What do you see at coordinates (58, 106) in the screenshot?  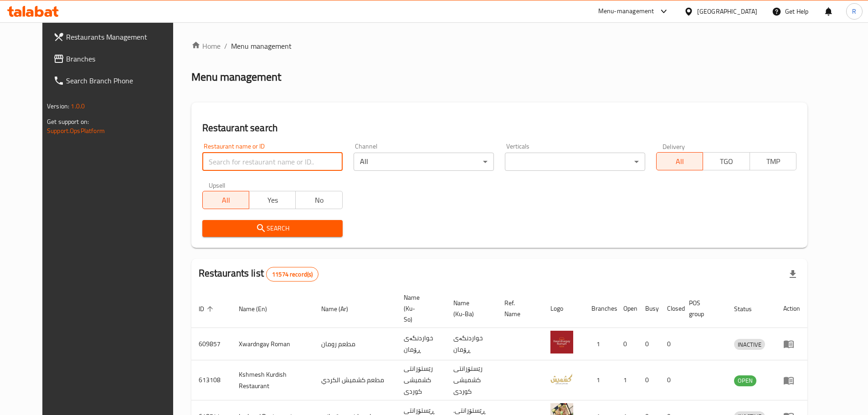 I see `span: Version:` at bounding box center [58, 106].